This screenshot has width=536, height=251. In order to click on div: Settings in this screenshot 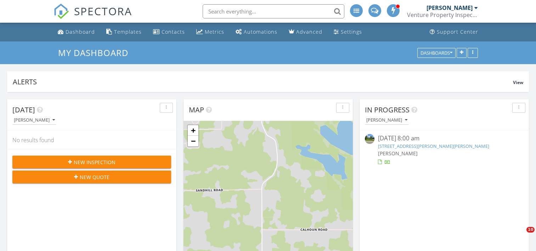, I will do `click(351, 32)`.